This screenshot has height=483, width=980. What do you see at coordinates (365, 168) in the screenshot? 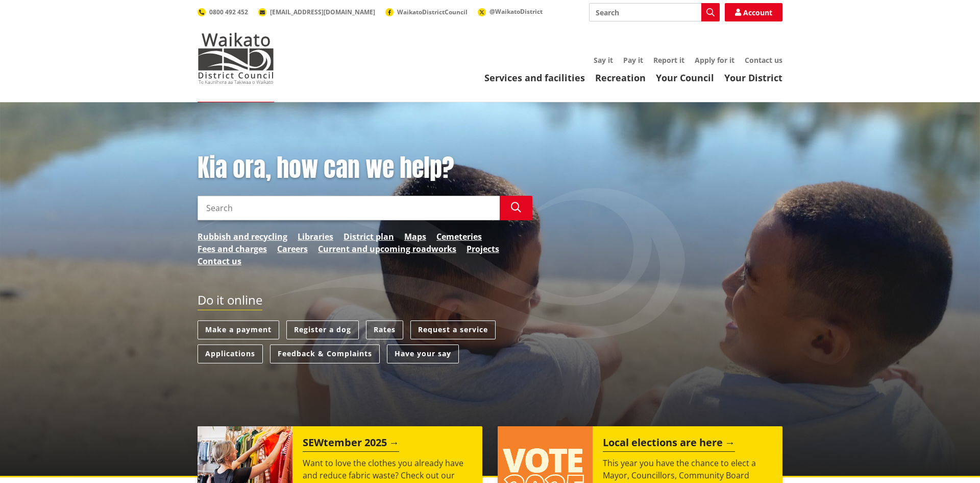
I see `h1: Kia ora, how can we help?` at bounding box center [365, 168].